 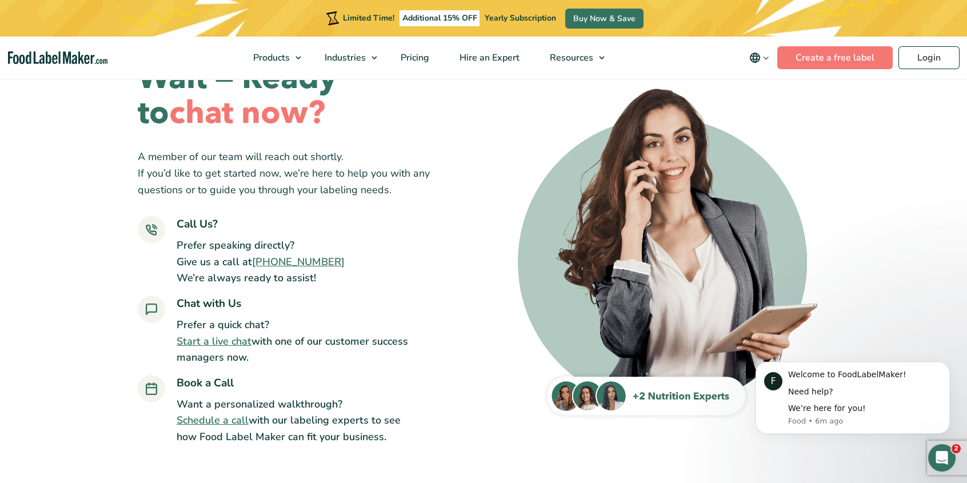 What do you see at coordinates (114, 53) in the screenshot?
I see `div: message notification from Food, 6m ago. Welcome to FoodLabelMaker! Need help? We’re here for you!` at bounding box center [114, 53].